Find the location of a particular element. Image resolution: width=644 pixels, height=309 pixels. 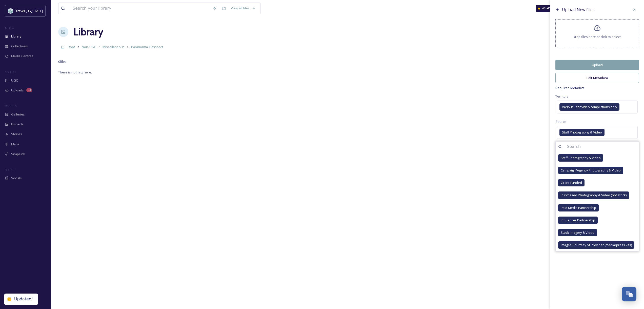

span: Paid Media Partnership is located at coordinates (579, 208).